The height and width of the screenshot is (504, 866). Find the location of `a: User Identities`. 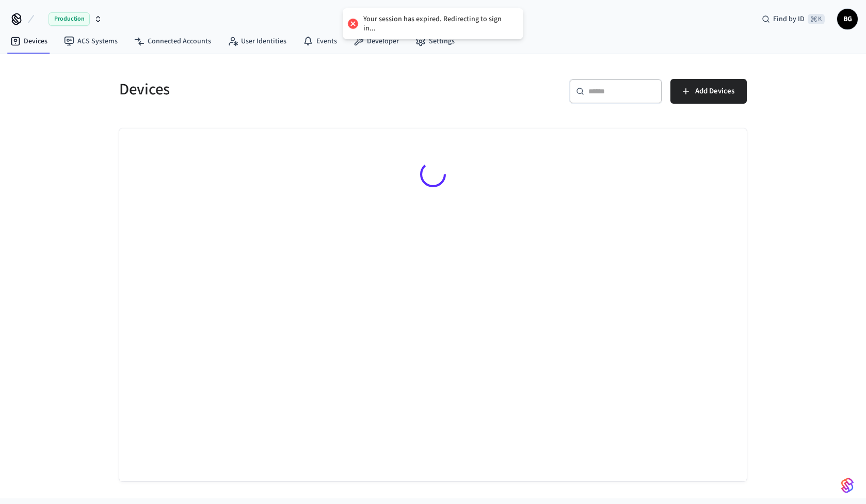

a: User Identities is located at coordinates (257, 41).